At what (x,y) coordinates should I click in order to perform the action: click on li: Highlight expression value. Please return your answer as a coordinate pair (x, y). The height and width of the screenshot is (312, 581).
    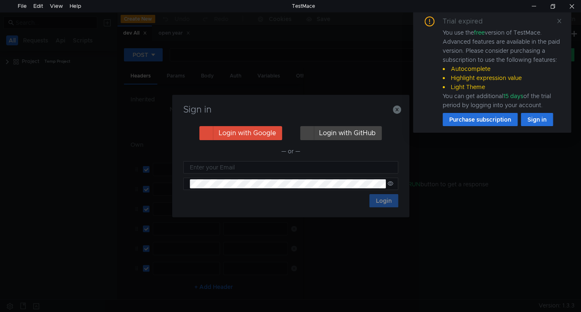
    Looking at the image, I should click on (502, 78).